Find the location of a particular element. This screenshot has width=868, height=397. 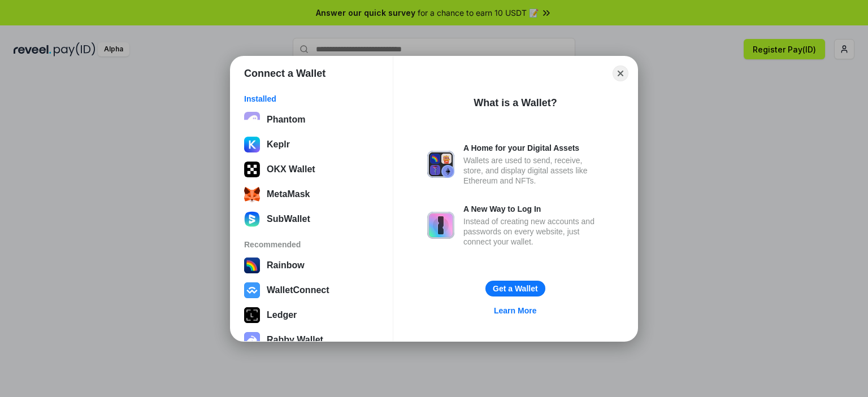

div: Learn More is located at coordinates (515, 311).